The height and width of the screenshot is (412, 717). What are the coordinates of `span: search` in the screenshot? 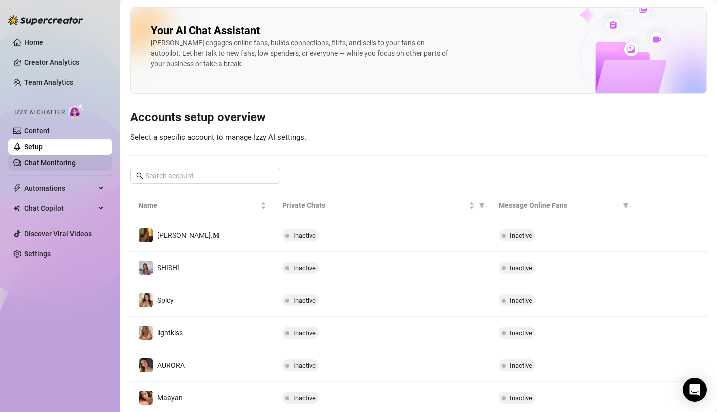 It's located at (140, 176).